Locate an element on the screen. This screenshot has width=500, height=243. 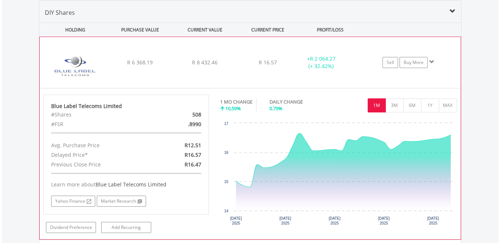
div: Chart. Highcharts interactive chart. is located at coordinates (338, 175).